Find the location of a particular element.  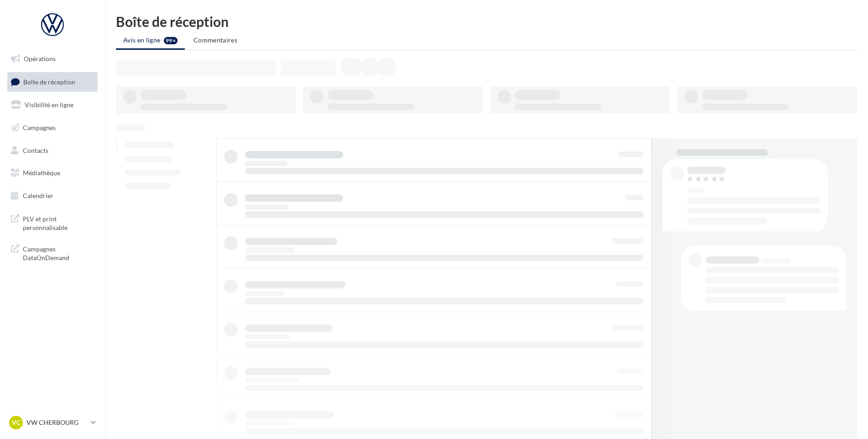

a: PLV et print personnalisable is located at coordinates (52, 222).